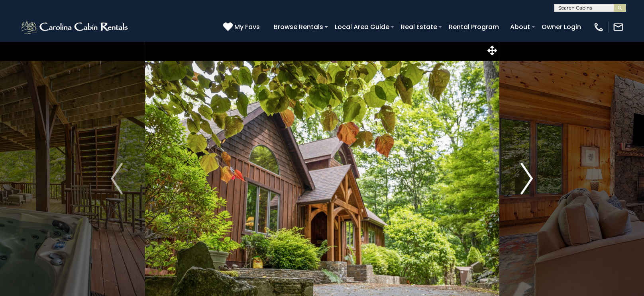 This screenshot has width=644, height=296. Describe the element at coordinates (75, 27) in the screenshot. I see `img: White-1-2.png` at that location.